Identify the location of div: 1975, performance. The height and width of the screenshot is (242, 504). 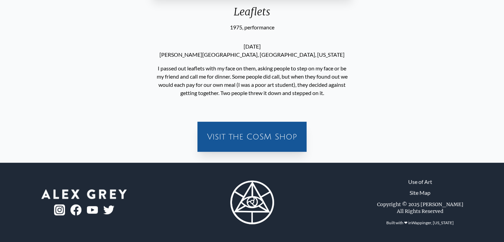
(252, 27).